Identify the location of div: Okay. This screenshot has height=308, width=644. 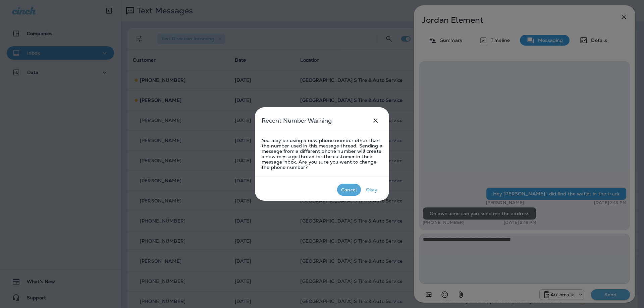
(372, 190).